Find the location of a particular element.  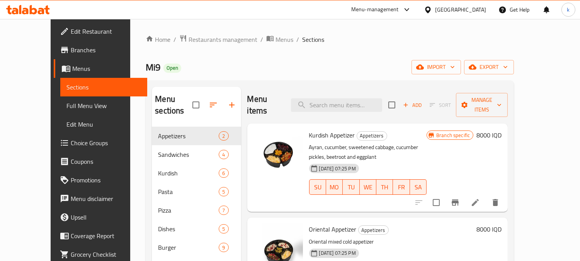

div: Appetizers2 is located at coordinates (196, 136).